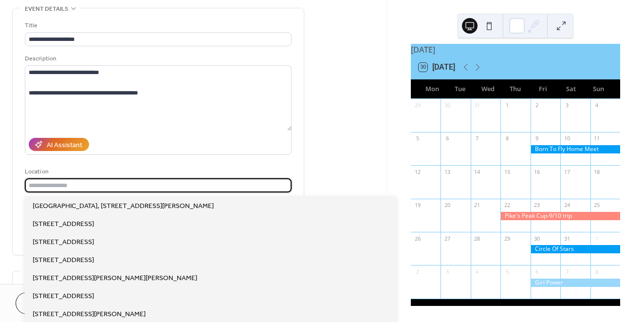 The height and width of the screenshot is (322, 644). What do you see at coordinates (507, 205) in the screenshot?
I see `div: 22` at bounding box center [507, 205].